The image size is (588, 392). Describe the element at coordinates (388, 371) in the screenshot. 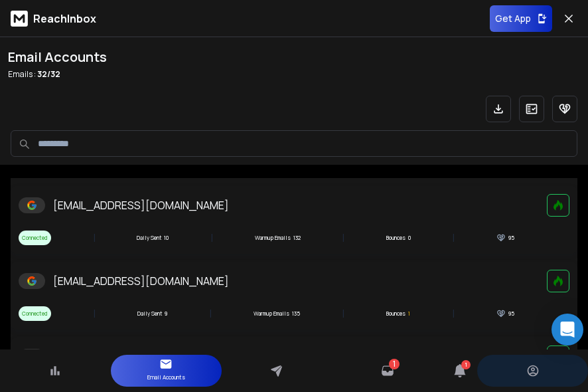

I see `a: 1` at that location.